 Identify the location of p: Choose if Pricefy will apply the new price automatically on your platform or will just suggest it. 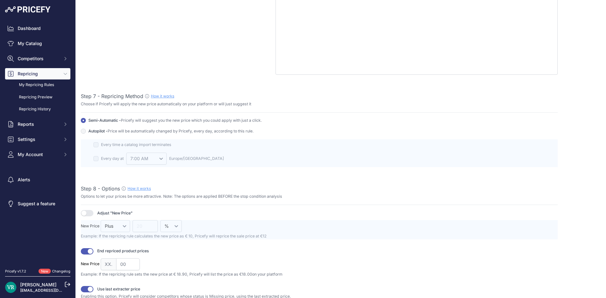
(319, 104).